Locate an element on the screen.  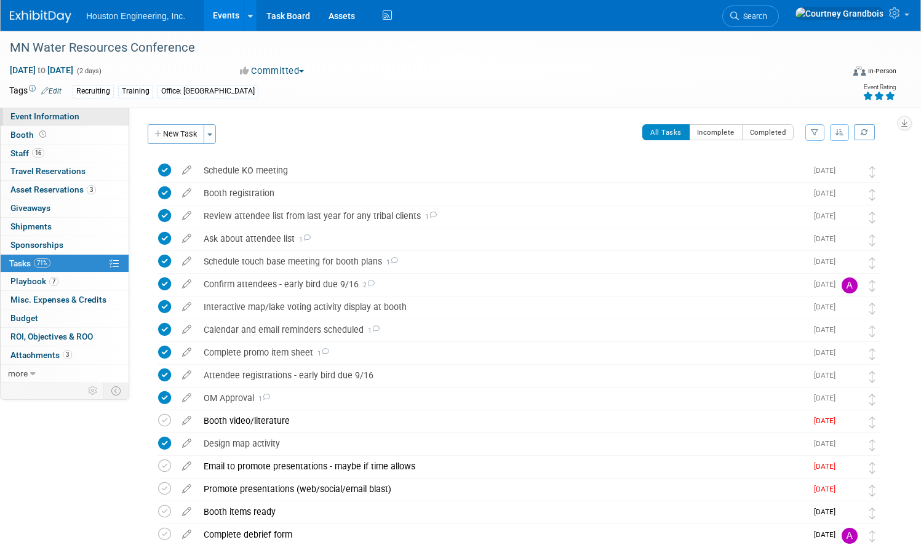
button: All Tasks is located at coordinates (666, 132).